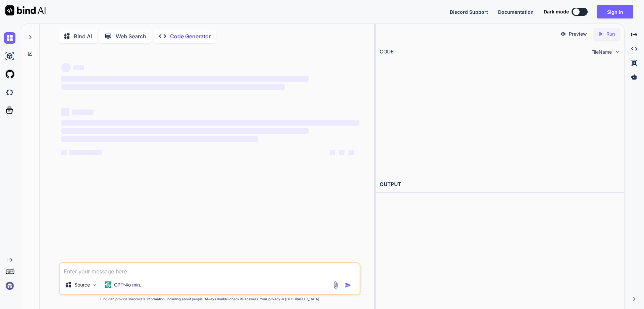 Image resolution: width=644 pixels, height=309 pixels. What do you see at coordinates (578, 34) in the screenshot?
I see `p: Preview` at bounding box center [578, 34].